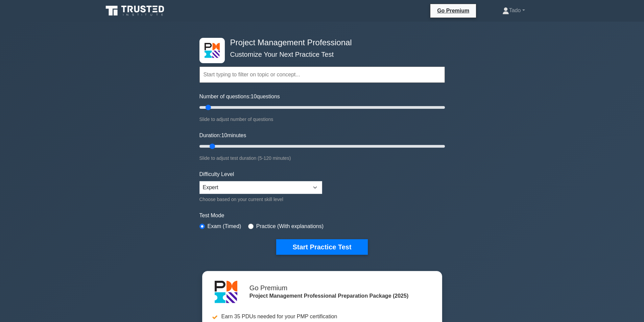 This screenshot has height=322, width=644. I want to click on label: Duration: minutes, so click(223, 136).